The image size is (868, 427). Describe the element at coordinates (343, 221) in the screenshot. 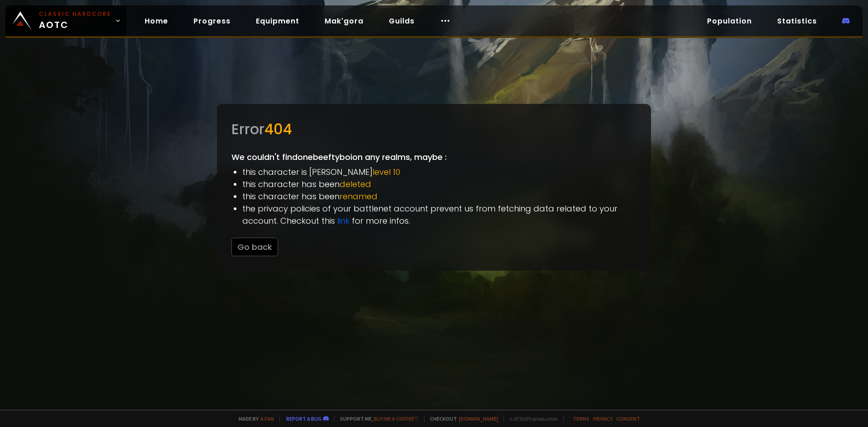

I see `a: link` at that location.